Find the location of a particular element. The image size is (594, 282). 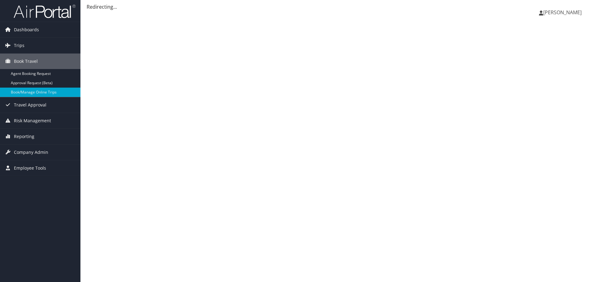

span: Book Travel is located at coordinates (26, 61).